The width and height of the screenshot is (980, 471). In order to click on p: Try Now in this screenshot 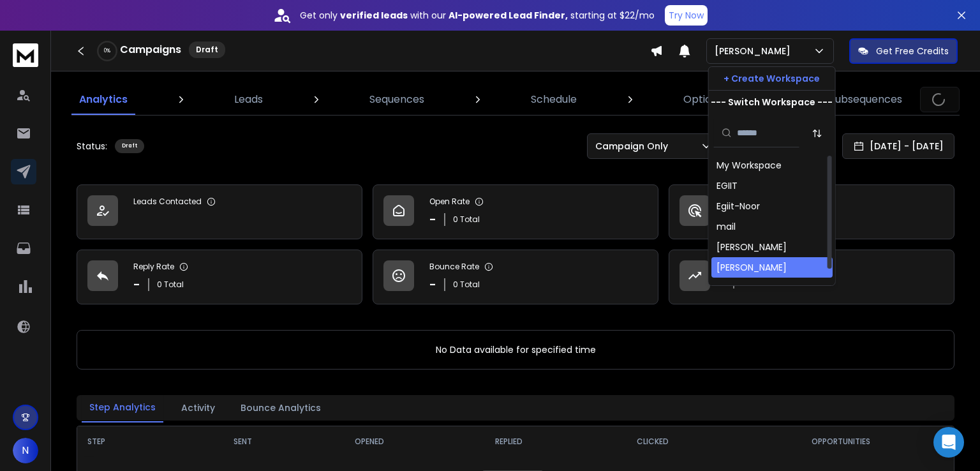, I will do `click(686, 15)`.